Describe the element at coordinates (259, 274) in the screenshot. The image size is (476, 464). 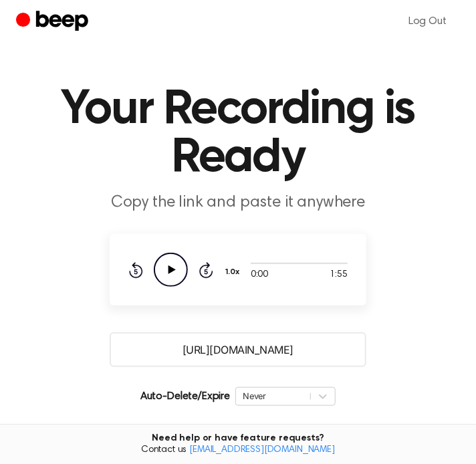
I see `span: 0:00` at that location.